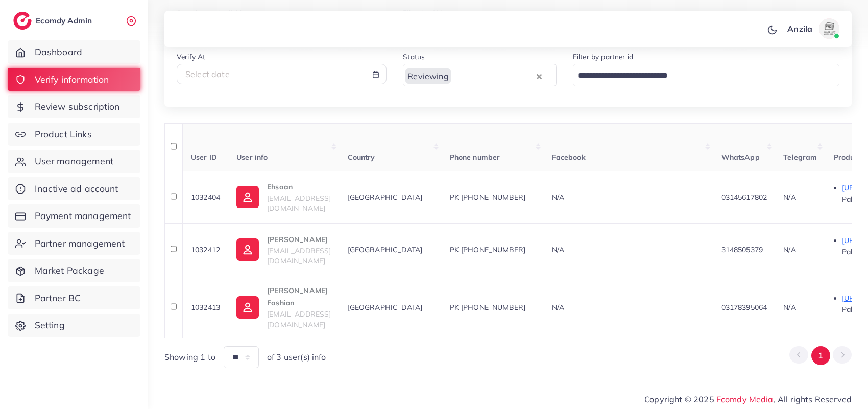 The height and width of the screenshot is (409, 868). Describe the element at coordinates (745, 308) in the screenshot. I see `span: 03178395064` at that location.